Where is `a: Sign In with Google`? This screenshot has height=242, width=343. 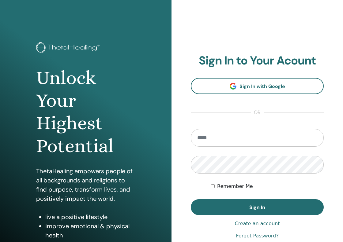
a: Sign In with Google is located at coordinates (257, 86).